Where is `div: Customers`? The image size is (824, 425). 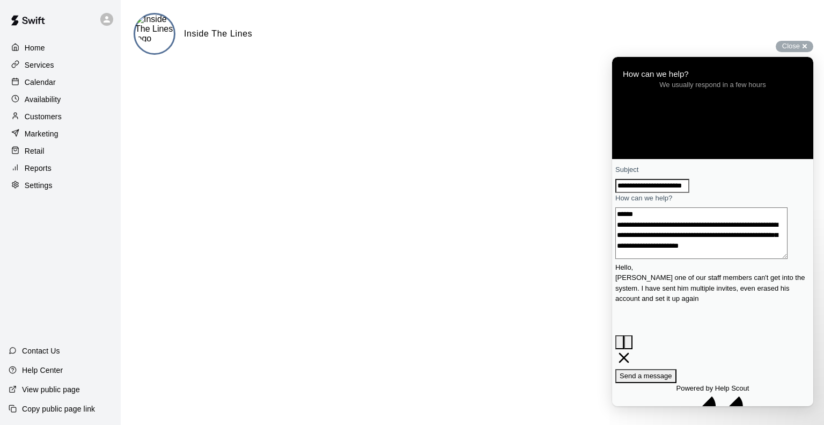
div: Customers is located at coordinates (60, 116).